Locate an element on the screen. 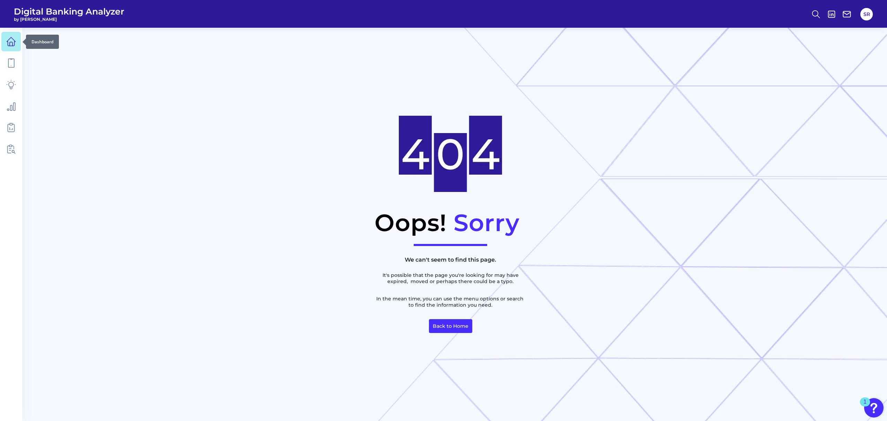  img: NotFoundImage is located at coordinates (451, 154).